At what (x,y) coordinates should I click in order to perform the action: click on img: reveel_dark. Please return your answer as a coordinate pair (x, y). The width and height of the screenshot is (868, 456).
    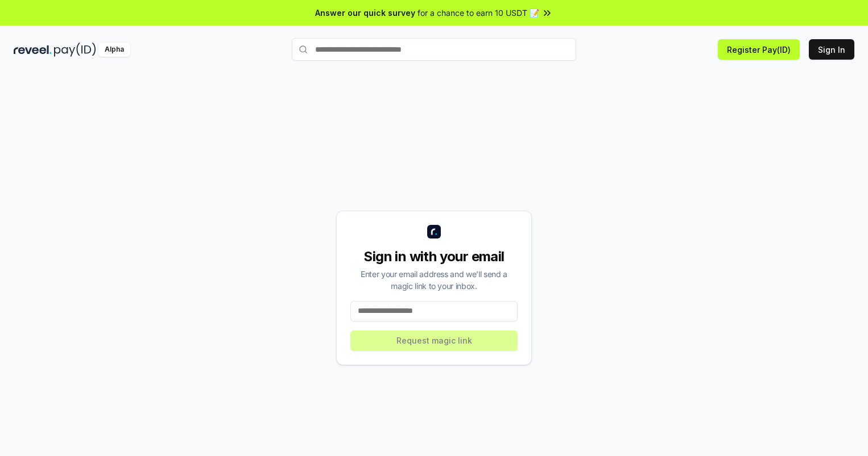
    Looking at the image, I should click on (33, 50).